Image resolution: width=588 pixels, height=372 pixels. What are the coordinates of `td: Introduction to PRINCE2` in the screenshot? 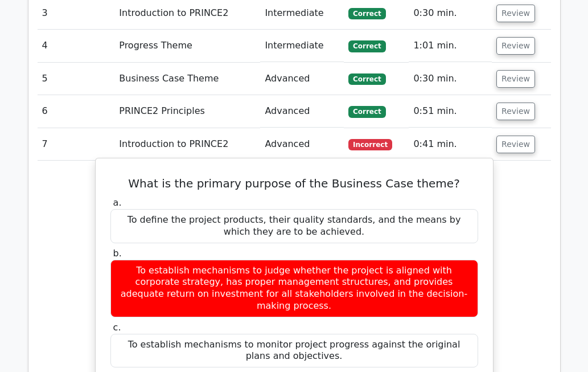 It's located at (187, 144).